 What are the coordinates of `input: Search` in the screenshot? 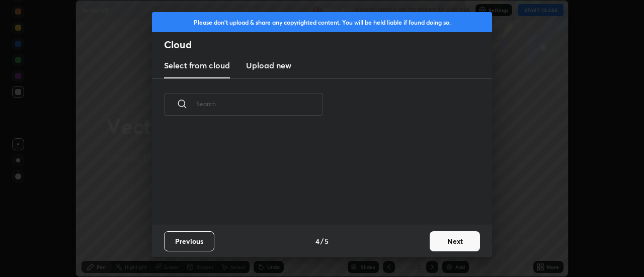 It's located at (260, 103).